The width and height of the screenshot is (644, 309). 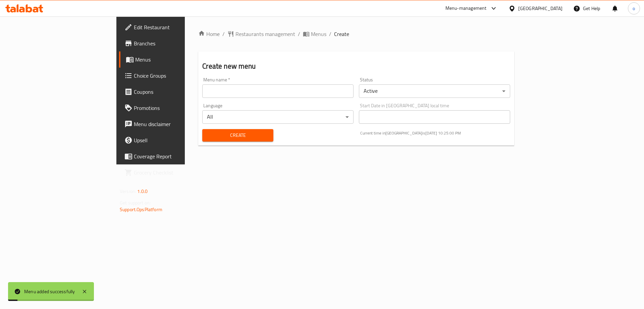 What do you see at coordinates (141, 209) in the screenshot?
I see `a: Support.OpsPlatform` at bounding box center [141, 209].